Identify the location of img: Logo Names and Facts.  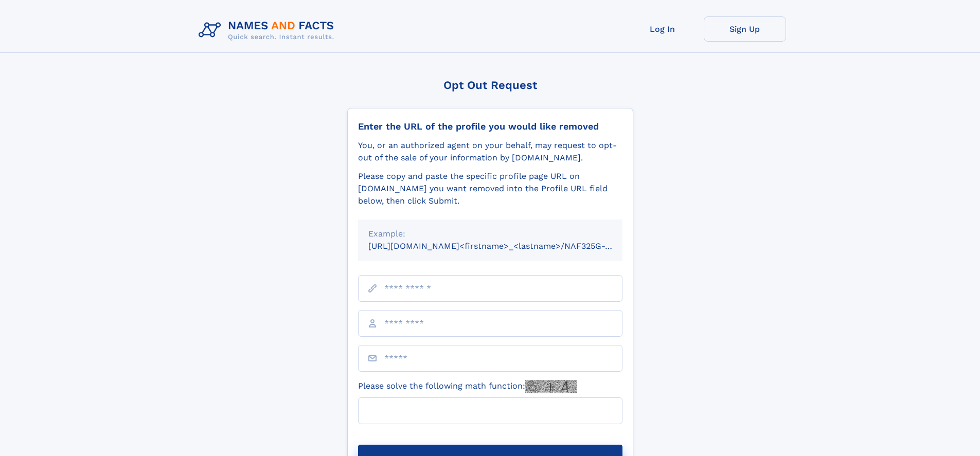
(268, 30).